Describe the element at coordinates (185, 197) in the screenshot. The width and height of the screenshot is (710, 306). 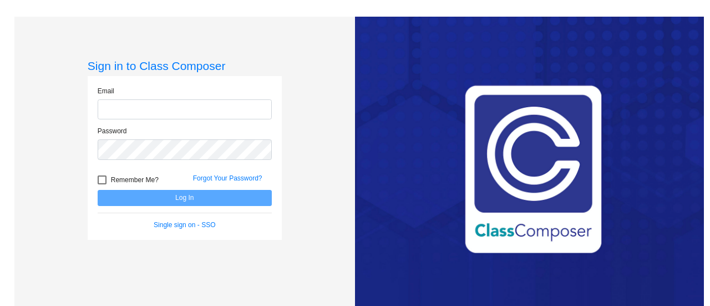
I see `button: Log In` at that location.